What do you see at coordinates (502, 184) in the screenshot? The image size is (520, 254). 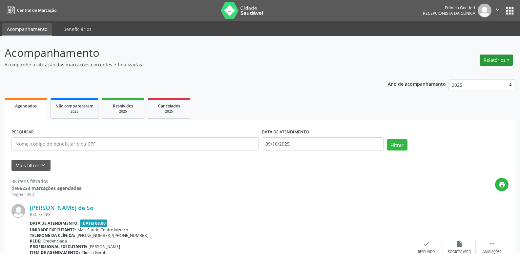 I see `button: print` at bounding box center [502, 184].